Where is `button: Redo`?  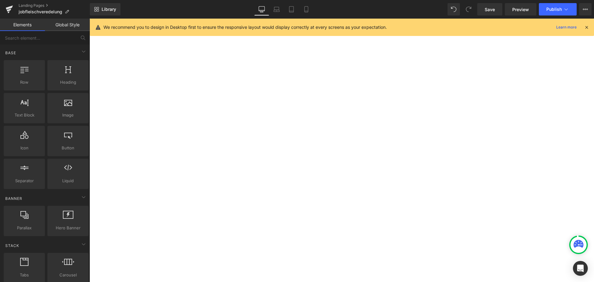
button: Redo is located at coordinates (468, 9).